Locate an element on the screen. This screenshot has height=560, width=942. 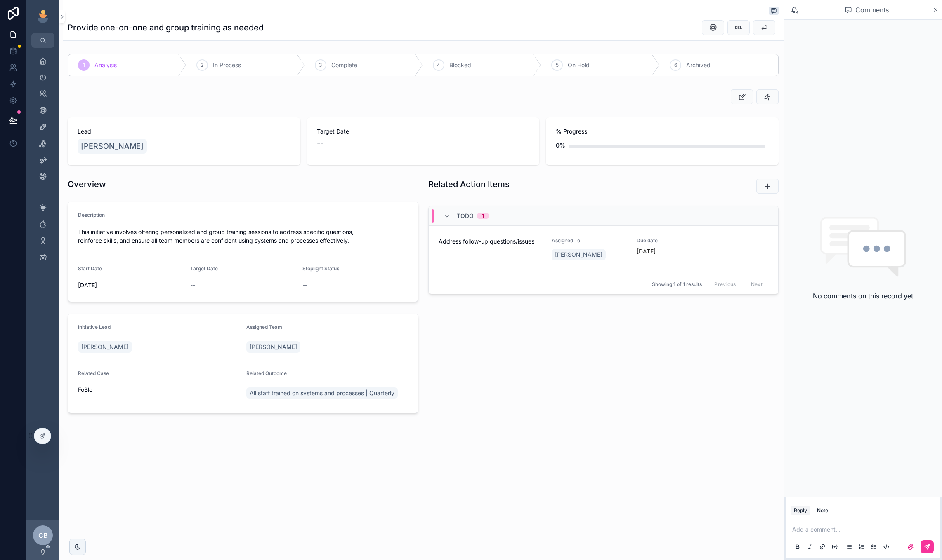
span: 6 is located at coordinates (675, 65).